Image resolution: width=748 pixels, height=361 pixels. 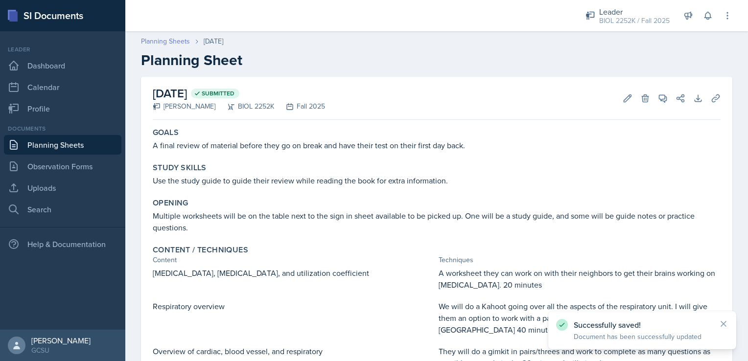 What do you see at coordinates (580, 318) in the screenshot?
I see `p: We will do a Kahoot going over all the aspects of the respiratory unit. I will give them an optio...` at bounding box center [580, 318].